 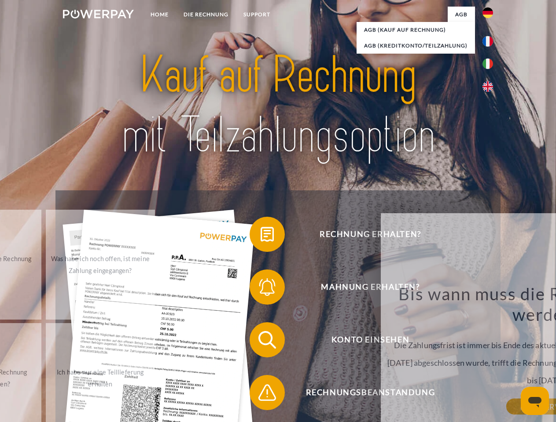 I want to click on a: Konto einsehen, so click(x=364, y=340).